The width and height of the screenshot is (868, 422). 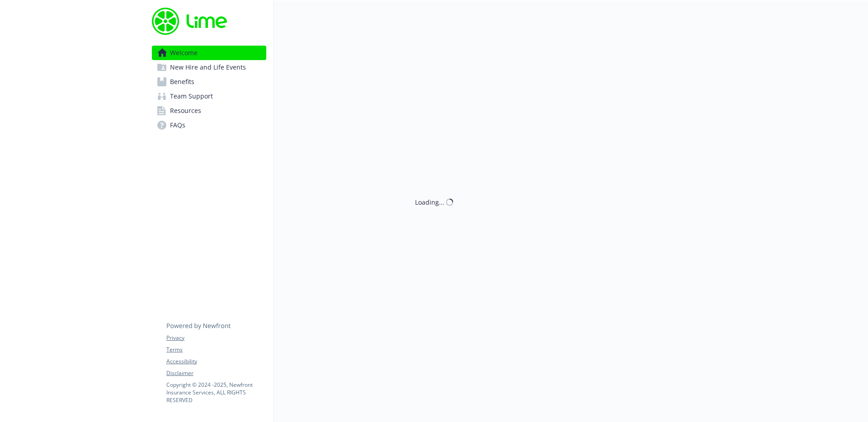 What do you see at coordinates (209, 82) in the screenshot?
I see `a: Benefits` at bounding box center [209, 82].